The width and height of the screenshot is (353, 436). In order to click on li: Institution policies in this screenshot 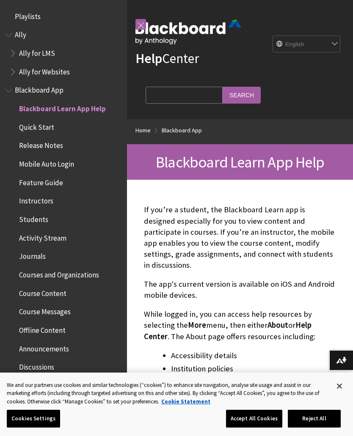, I will do `click(253, 369)`.